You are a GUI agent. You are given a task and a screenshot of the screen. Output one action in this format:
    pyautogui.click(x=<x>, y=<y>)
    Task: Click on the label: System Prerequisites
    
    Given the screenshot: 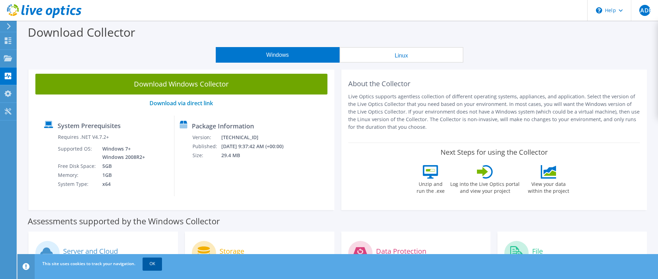 What is the action you would take?
    pyautogui.click(x=89, y=126)
    